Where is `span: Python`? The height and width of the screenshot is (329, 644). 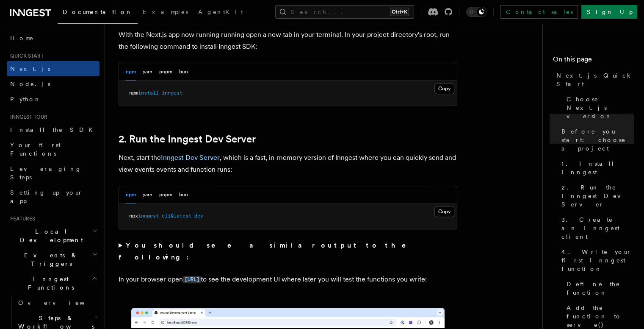
span: Python is located at coordinates (26, 99).